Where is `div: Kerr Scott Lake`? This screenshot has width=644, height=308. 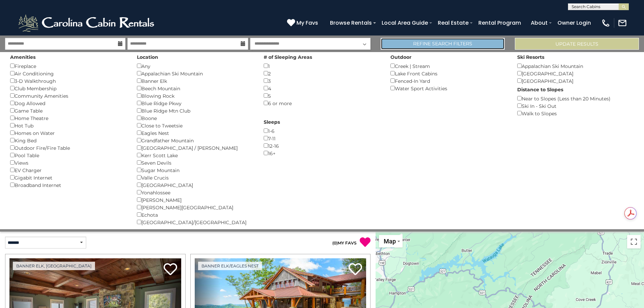
div: Kerr Scott Lake is located at coordinates (195, 155).